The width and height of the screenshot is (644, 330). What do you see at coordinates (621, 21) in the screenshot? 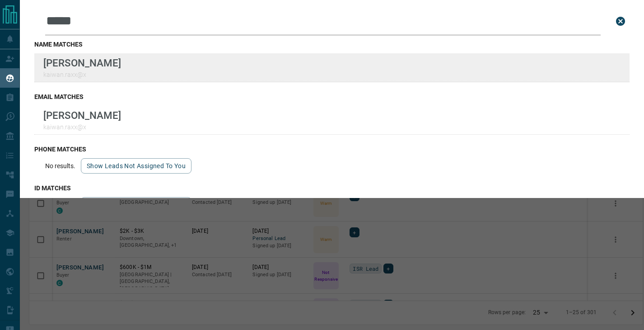
I see `button: close search bar` at bounding box center [621, 21].